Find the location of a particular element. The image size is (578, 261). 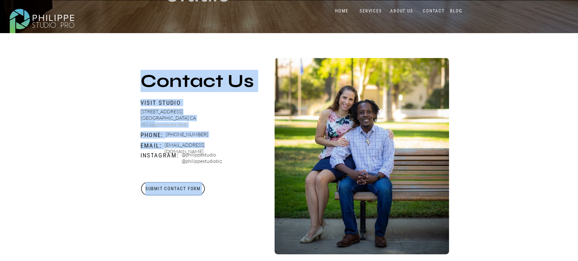

h2: Contact Us is located at coordinates (227, 83).